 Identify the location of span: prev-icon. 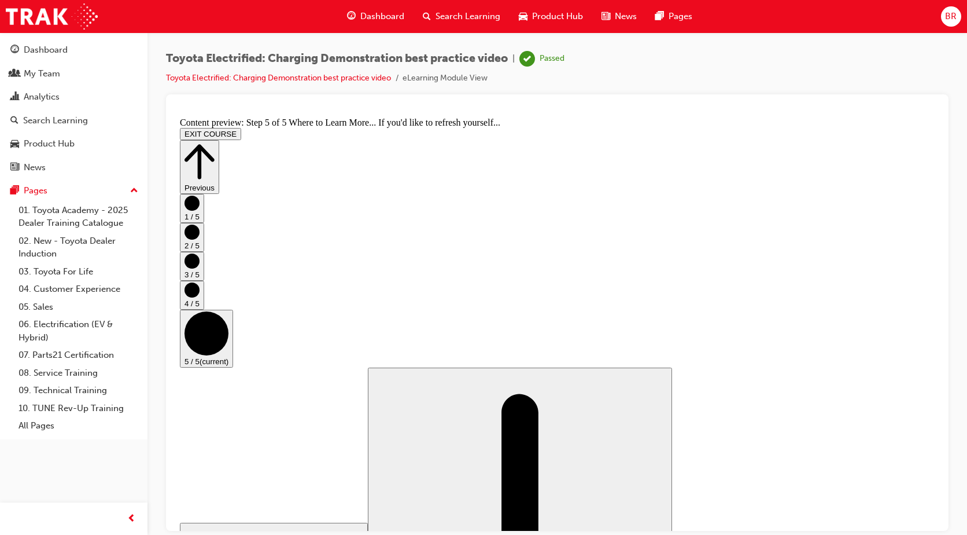
(131, 518).